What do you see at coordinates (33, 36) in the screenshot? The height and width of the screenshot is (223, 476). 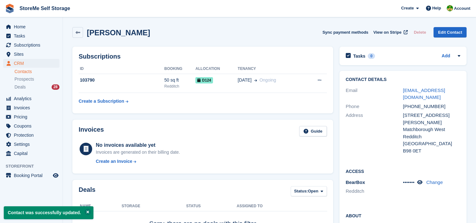 I see `span: Tasks` at bounding box center [33, 36].